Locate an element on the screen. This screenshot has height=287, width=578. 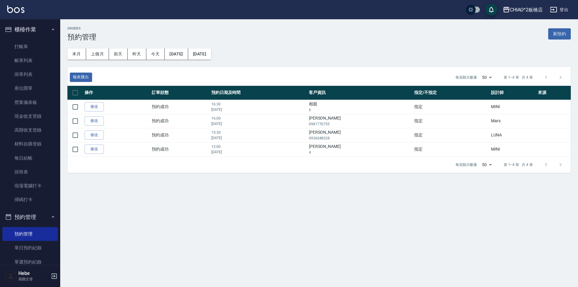
p: 0936048528 is located at coordinates (360, 138).